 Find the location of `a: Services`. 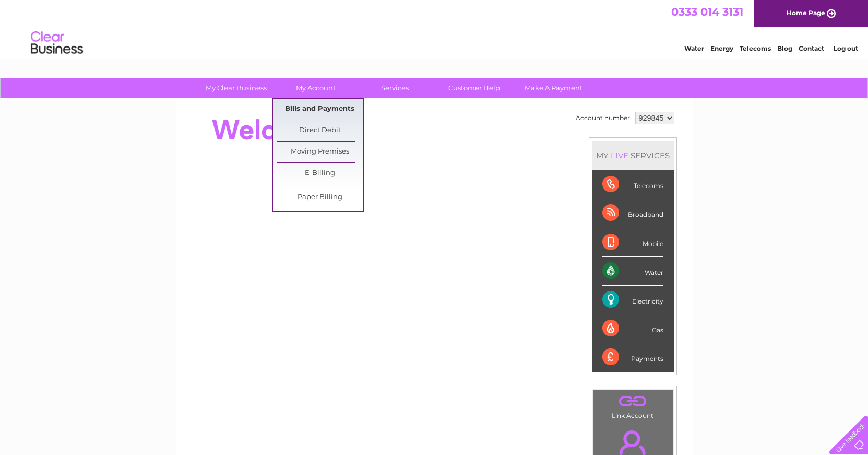

a: Services is located at coordinates (395, 87).